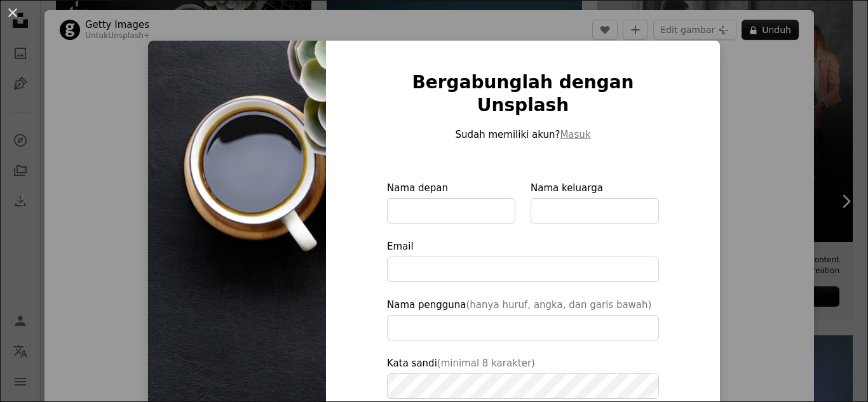  What do you see at coordinates (575, 135) in the screenshot?
I see `button: Masuk` at bounding box center [575, 135].